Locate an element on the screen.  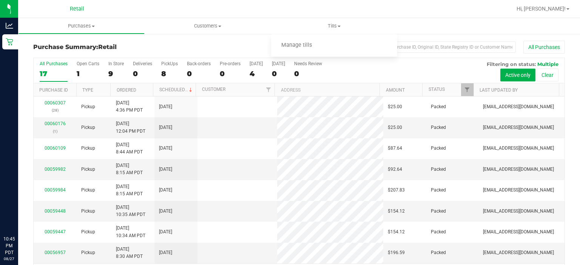
a: Scheduled is located at coordinates (176, 90).